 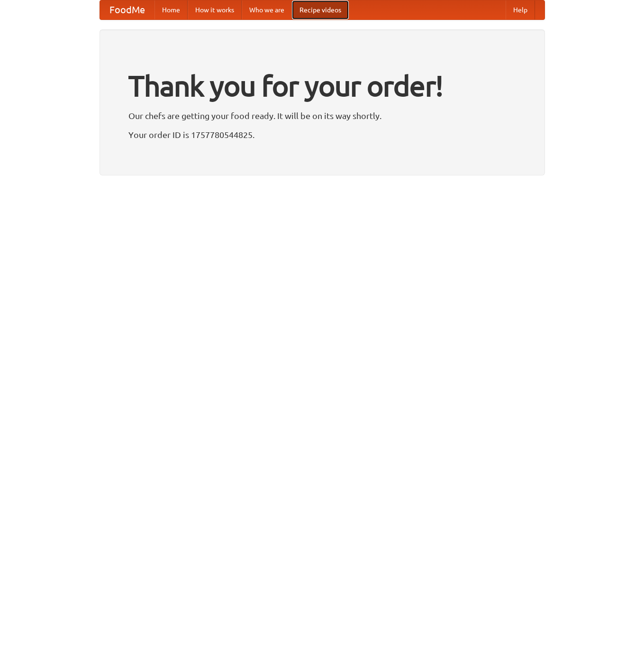 What do you see at coordinates (323, 86) in the screenshot?
I see `h1: Thank you for your order!` at bounding box center [323, 86].